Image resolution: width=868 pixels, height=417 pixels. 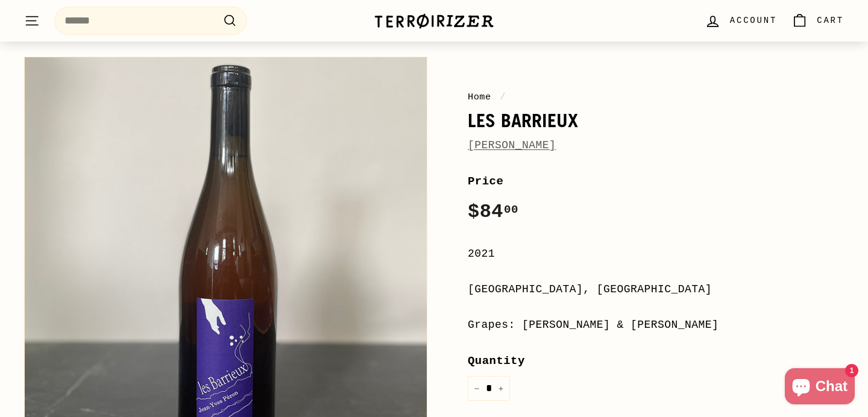 What do you see at coordinates (477, 387) in the screenshot?
I see `button: Reduce item quantity by one` at bounding box center [477, 387].